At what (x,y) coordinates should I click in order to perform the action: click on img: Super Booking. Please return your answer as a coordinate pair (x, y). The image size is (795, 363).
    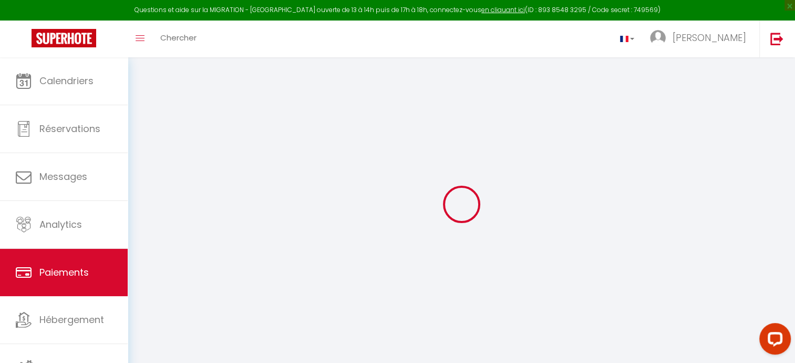
    Looking at the image, I should click on (64, 38).